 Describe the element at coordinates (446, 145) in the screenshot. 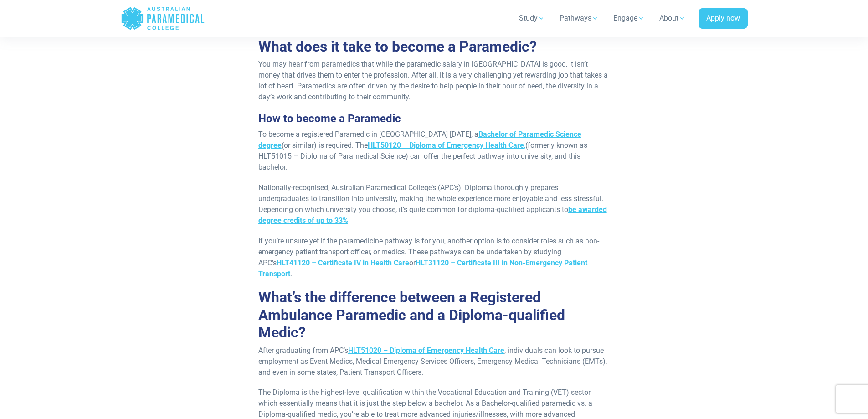

I see `strong: HLT50120 – Diploma of Emergency Health Care` at that location.